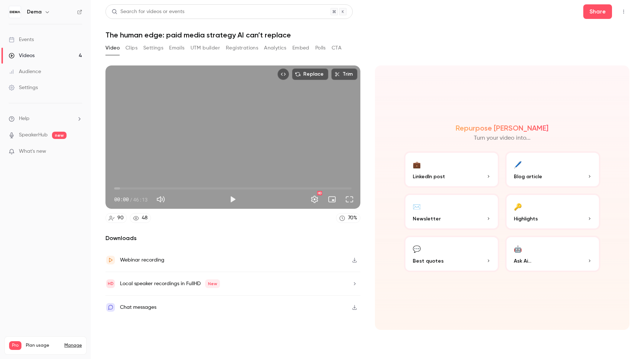 This screenshot has height=359, width=644. What do you see at coordinates (74, 345) in the screenshot?
I see `a: Manage` at bounding box center [74, 345].